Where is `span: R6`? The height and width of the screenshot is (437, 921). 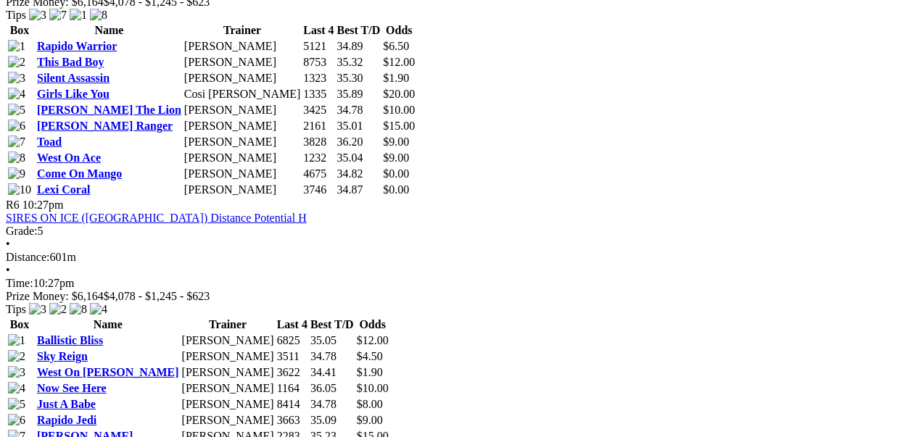 span: R6 is located at coordinates (12, 204).